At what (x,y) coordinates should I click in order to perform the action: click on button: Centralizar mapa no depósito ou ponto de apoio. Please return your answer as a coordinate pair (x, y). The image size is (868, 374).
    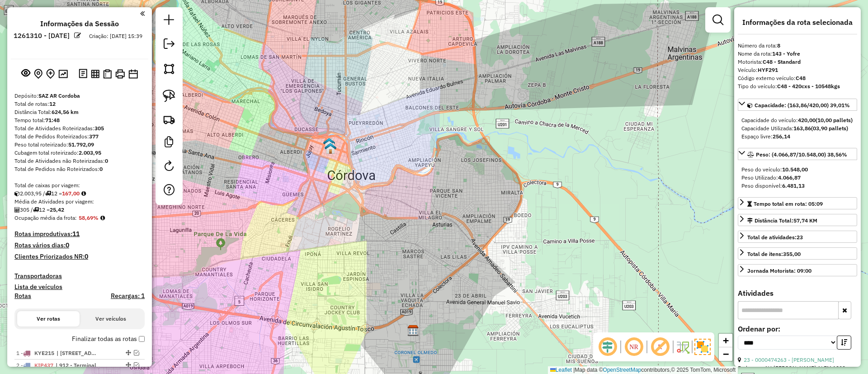
    Looking at the image, I should click on (38, 74).